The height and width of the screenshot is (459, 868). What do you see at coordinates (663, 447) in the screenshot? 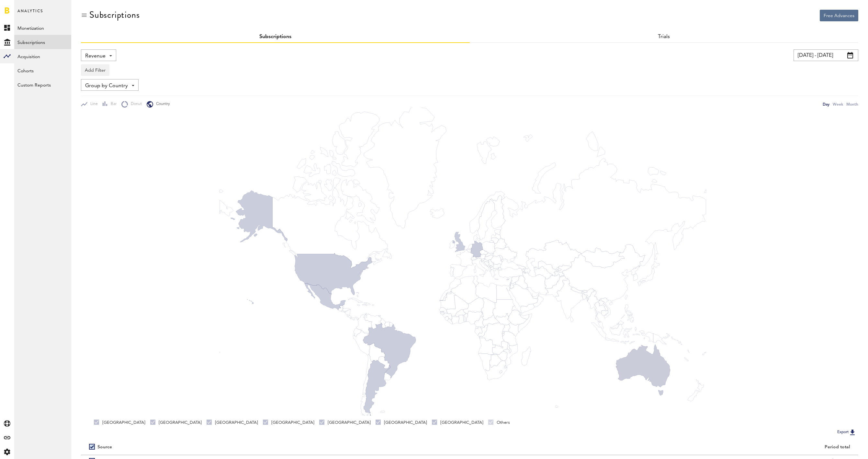
I see `div: Period total` at bounding box center [663, 447].